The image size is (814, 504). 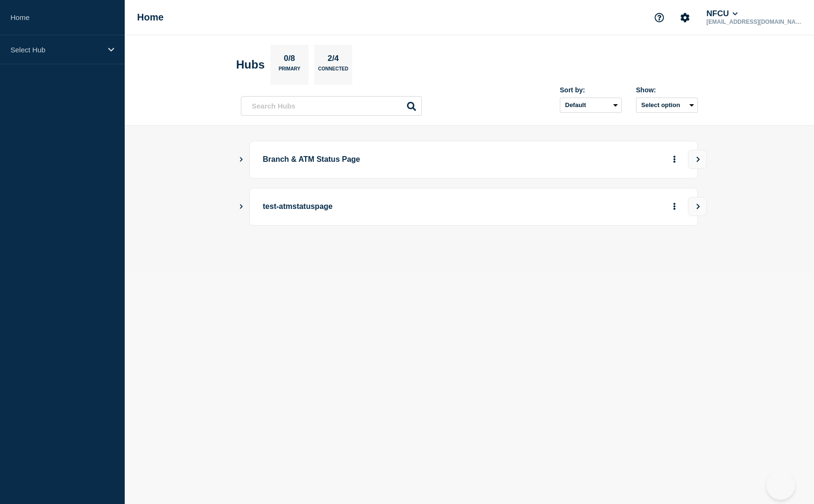 I want to click on p: Primary, so click(x=289, y=71).